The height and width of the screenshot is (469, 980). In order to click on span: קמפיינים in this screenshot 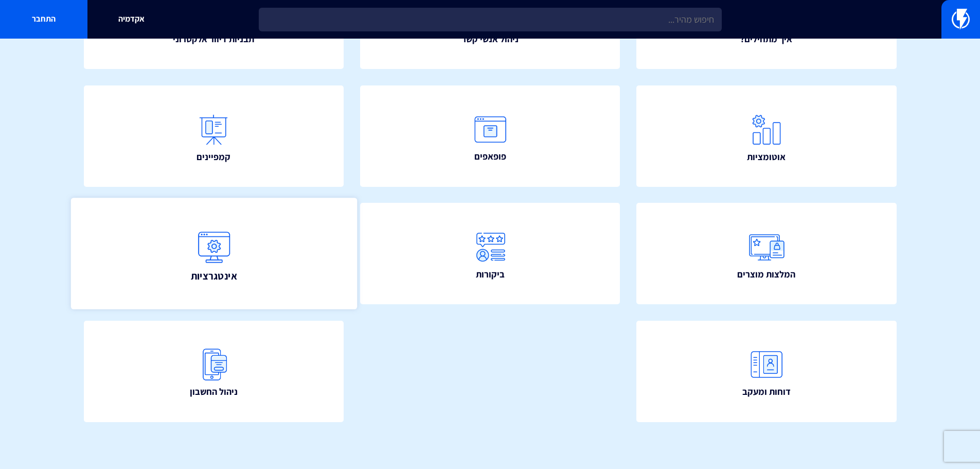, I will do `click(214, 157)`.